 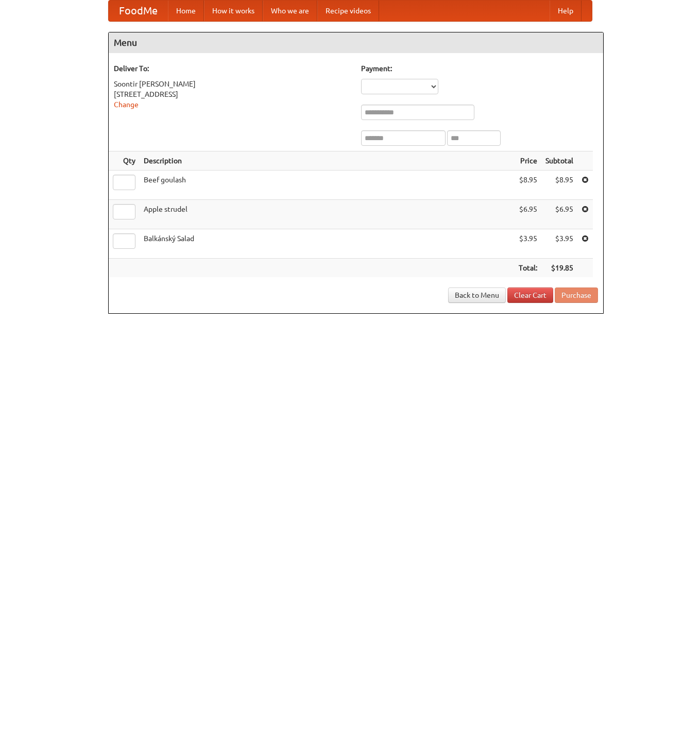 I want to click on a: Clear Cart, so click(x=530, y=295).